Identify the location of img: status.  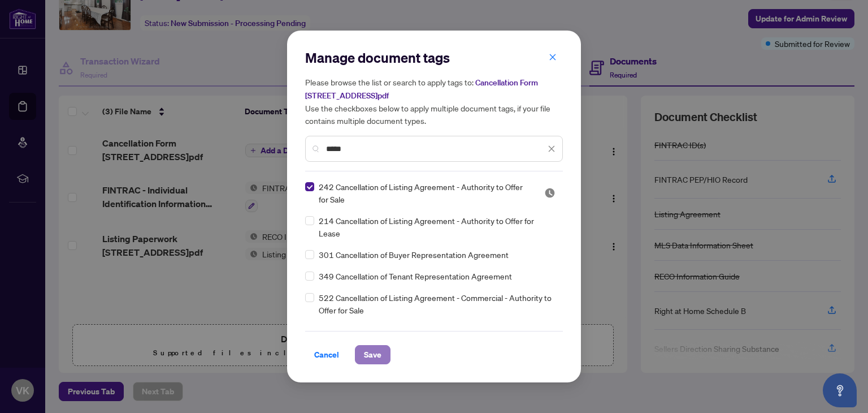
(550, 193).